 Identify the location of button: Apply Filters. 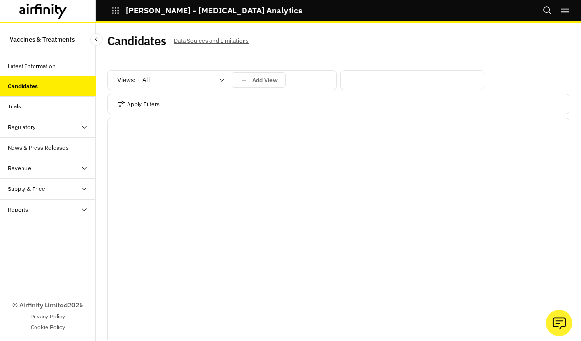
(139, 104).